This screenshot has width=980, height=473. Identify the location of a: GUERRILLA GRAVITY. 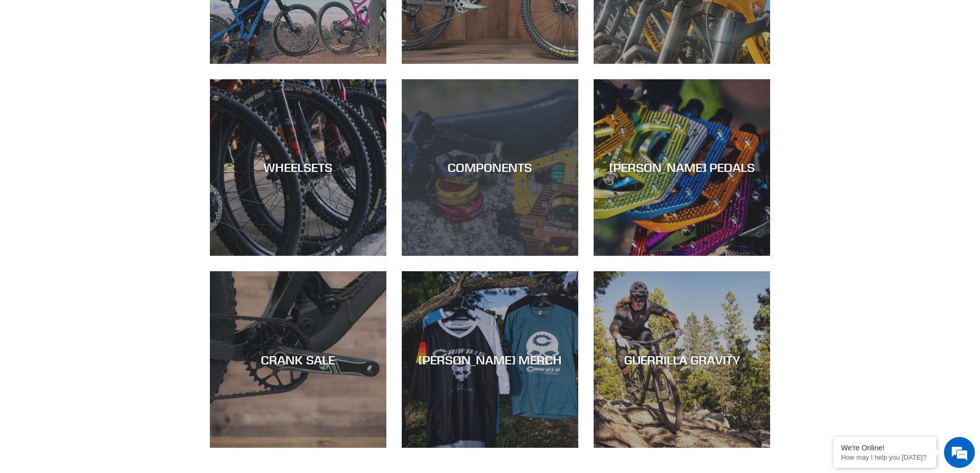
(682, 359).